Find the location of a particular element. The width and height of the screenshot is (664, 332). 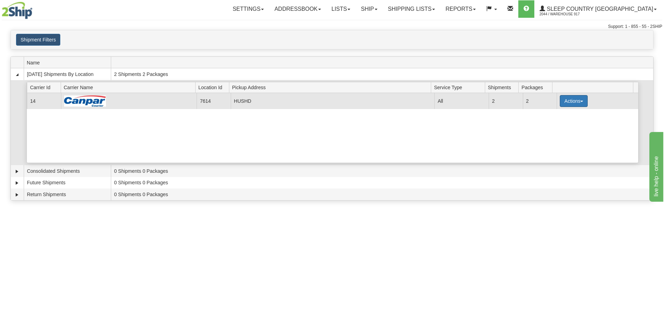

td: HUSHD is located at coordinates (332, 101).